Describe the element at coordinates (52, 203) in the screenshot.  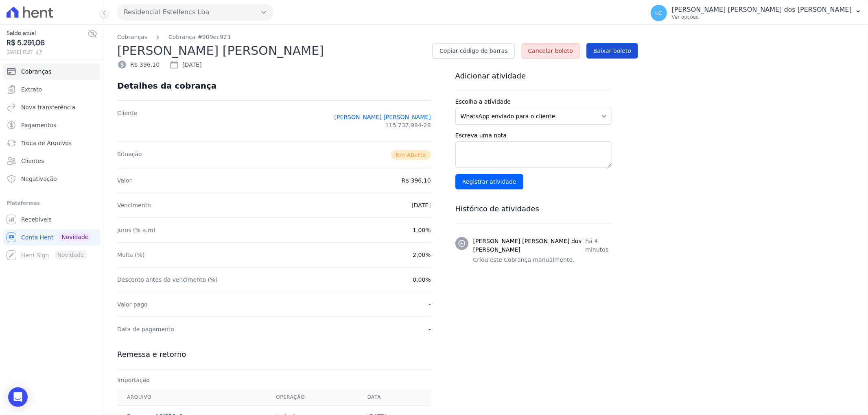
I see `div: Plataformas` at that location.